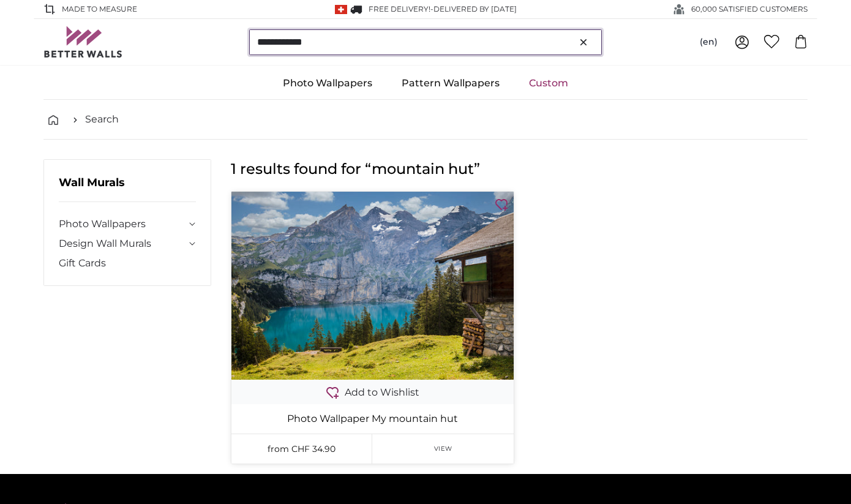 This screenshot has width=851, height=504. What do you see at coordinates (451, 83) in the screenshot?
I see `a: Pattern Wallpapers` at bounding box center [451, 83].